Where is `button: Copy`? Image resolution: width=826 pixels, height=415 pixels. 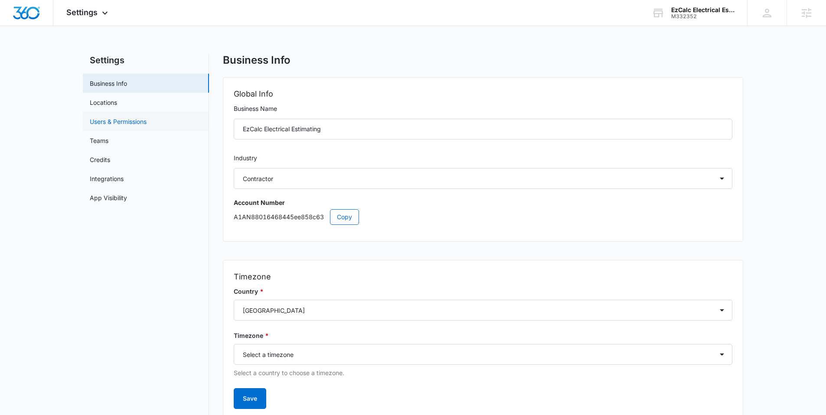 button: Copy is located at coordinates (344, 217).